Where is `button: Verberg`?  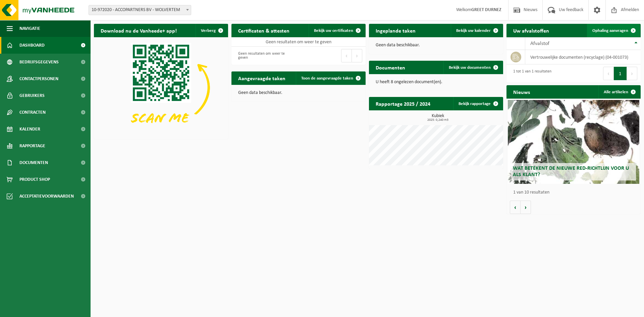
button: Verberg is located at coordinates (212, 31).